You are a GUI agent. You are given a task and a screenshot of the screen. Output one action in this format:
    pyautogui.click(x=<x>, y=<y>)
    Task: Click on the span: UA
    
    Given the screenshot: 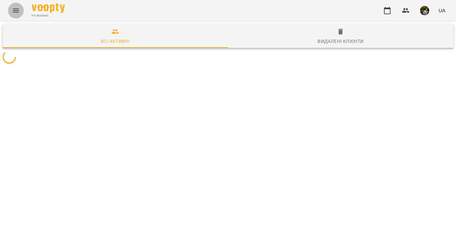 What is the action you would take?
    pyautogui.click(x=441, y=10)
    